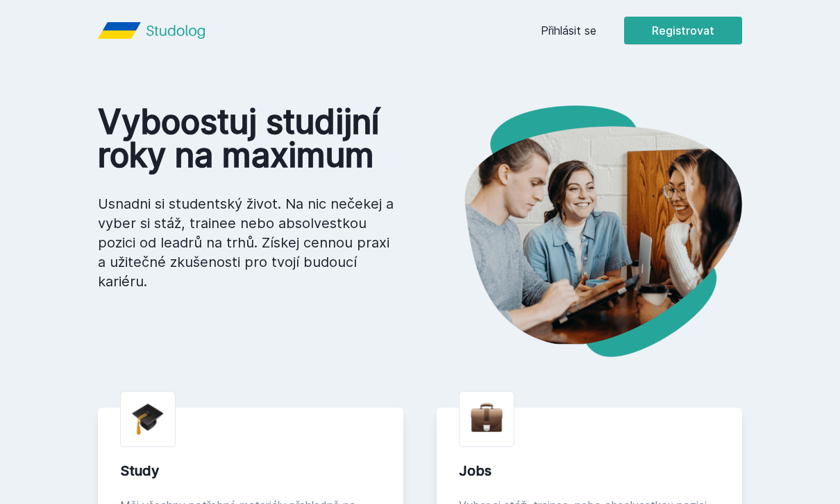 This screenshot has height=504, width=840. I want to click on p: Usnadni si studentský život. Na nic nečekej a vyber si stáž, trainee nebo absolvestkou pozici od ..., so click(248, 243).